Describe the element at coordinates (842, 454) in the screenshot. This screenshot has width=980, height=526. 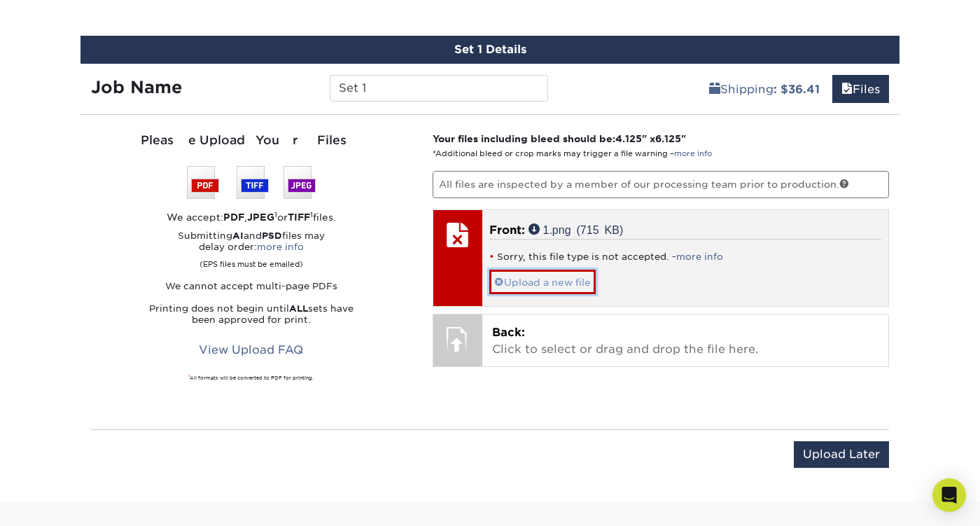
I see `input: Upload Later` at that location.